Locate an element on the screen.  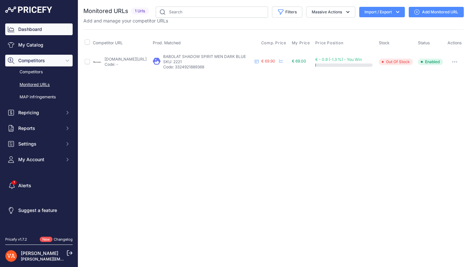
a: Suggest a feature is located at coordinates (39, 210).